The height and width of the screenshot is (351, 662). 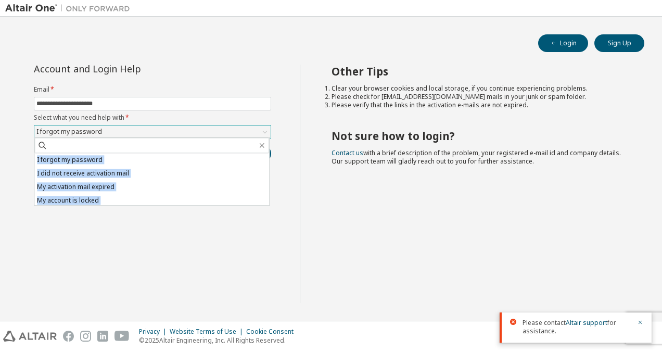 I want to click on a: Contact us, so click(x=347, y=152).